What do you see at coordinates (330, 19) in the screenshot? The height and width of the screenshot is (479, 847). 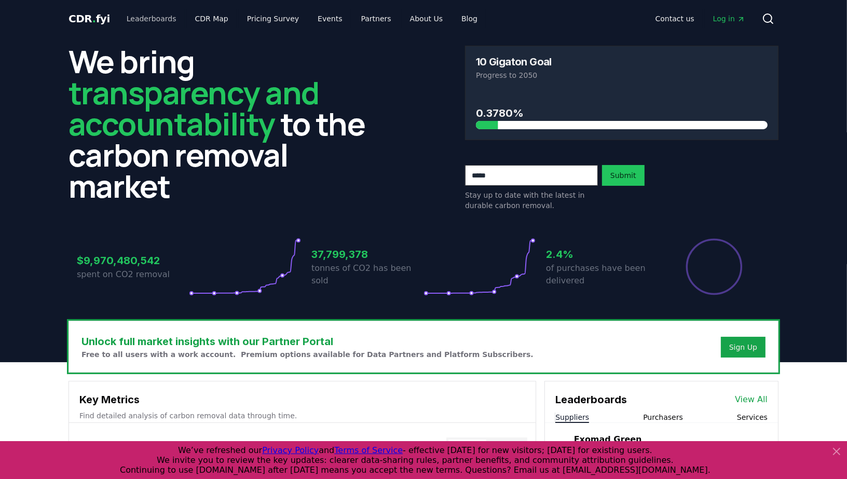 I see `a: Events` at bounding box center [330, 19].